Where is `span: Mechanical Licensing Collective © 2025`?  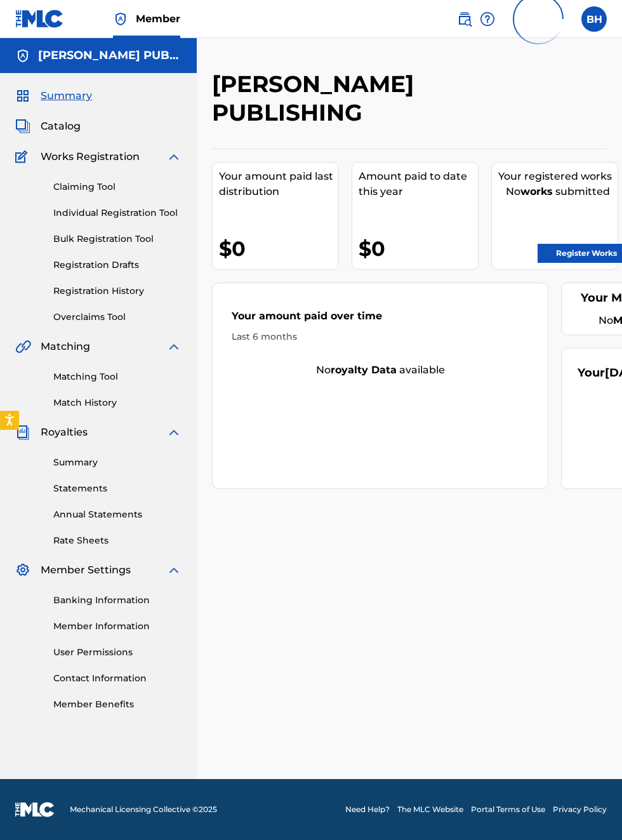 span: Mechanical Licensing Collective © 2025 is located at coordinates (144, 810).